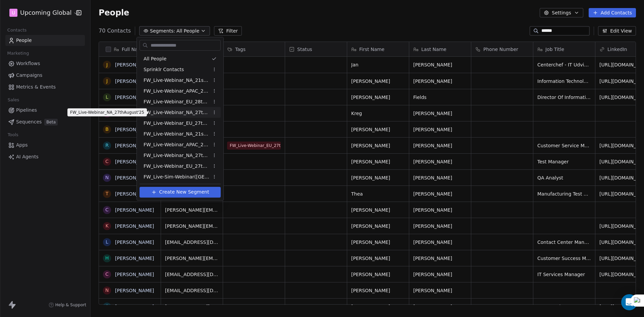 This screenshot has width=644, height=317. Describe the element at coordinates (164, 69) in the screenshot. I see `span: Sprinklr Contacts` at that location.